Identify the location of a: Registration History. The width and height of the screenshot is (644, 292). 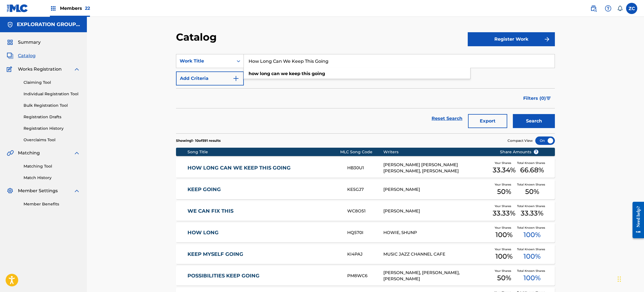
(52, 128).